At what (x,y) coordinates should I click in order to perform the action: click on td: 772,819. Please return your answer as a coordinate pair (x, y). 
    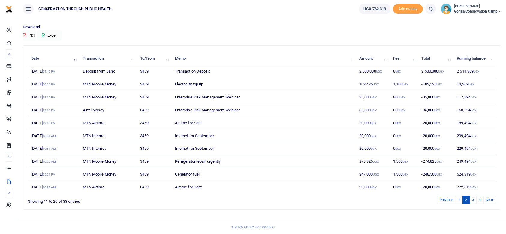
    Looking at the image, I should click on (475, 187).